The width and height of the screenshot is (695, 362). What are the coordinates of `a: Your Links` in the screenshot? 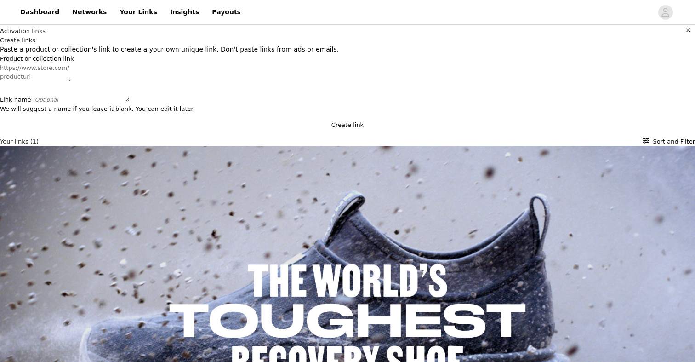 It's located at (138, 12).